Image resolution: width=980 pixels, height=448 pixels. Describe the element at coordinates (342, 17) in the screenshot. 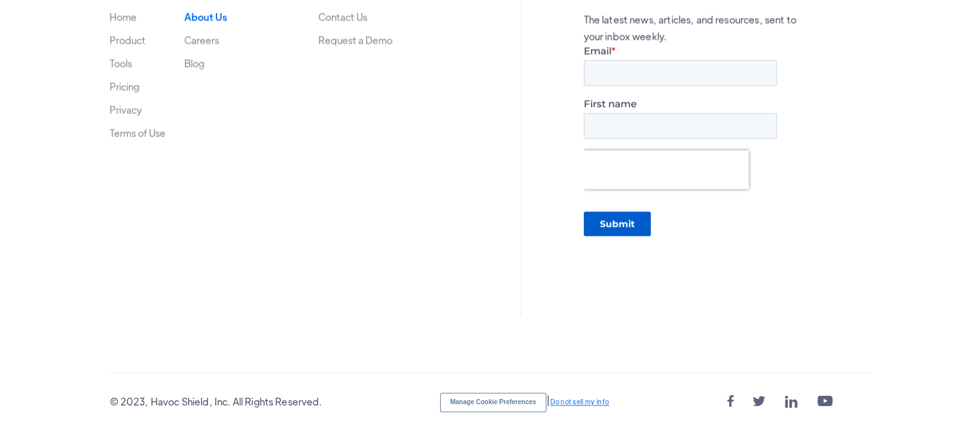

I see `a: Contact Us` at that location.